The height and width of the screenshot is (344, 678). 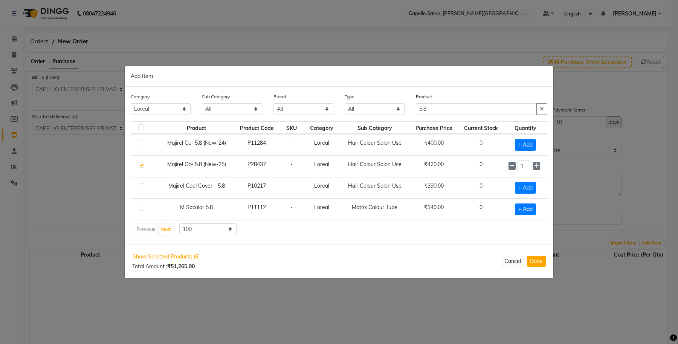 What do you see at coordinates (476, 109) in the screenshot?
I see `input: Search or Scan Product` at bounding box center [476, 109].